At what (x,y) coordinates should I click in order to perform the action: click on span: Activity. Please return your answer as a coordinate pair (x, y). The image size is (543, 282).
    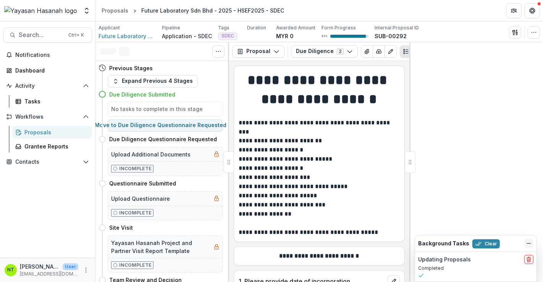
    Looking at the image, I should click on (47, 86).